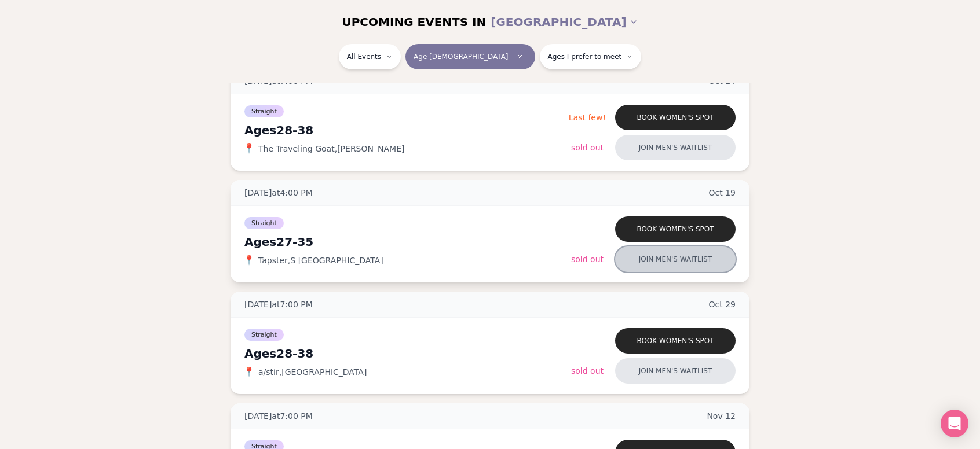 The height and width of the screenshot is (449, 980). Describe the element at coordinates (520, 57) in the screenshot. I see `span: Clear age` at that location.